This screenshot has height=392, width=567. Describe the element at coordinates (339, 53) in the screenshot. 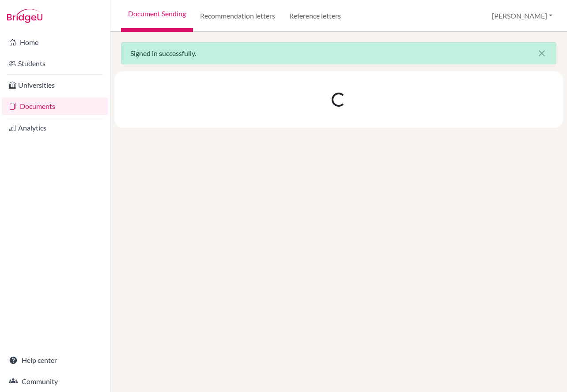

I see `div: Signed in successfully.` at that location.